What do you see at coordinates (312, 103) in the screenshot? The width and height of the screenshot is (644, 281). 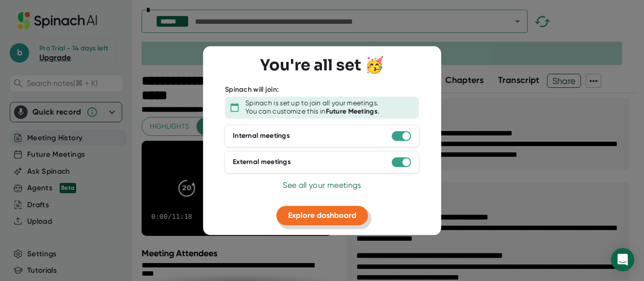 I see `div: Spinach is set up to join all your meetings.` at bounding box center [312, 103].